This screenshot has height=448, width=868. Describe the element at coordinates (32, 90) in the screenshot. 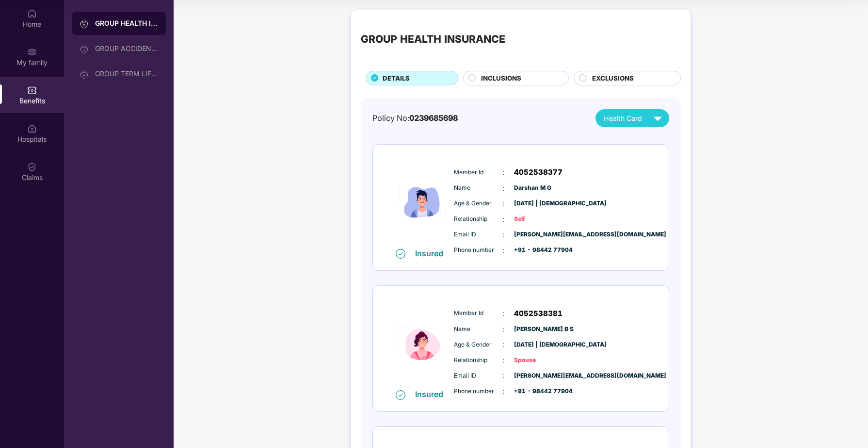

I see `img: svg+xml;base64,PHN2ZyBpZD0iQmVuZWZpdHMiIHhtbG5zPSJodHRwOi8vd3d3LnczLm9yZy8yMDAwL3N2ZyIgd2lkdGg9Ij...` at that location.